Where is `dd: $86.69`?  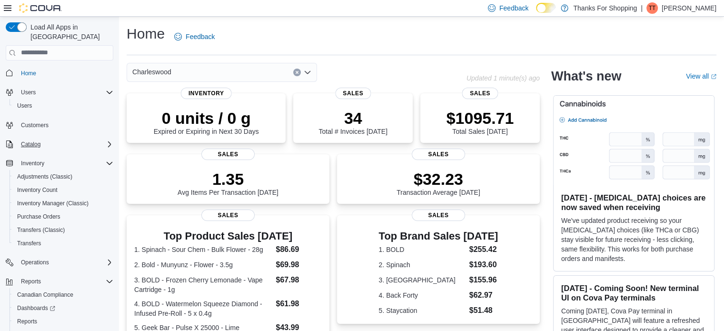
dd: $86.69 is located at coordinates (299, 250).